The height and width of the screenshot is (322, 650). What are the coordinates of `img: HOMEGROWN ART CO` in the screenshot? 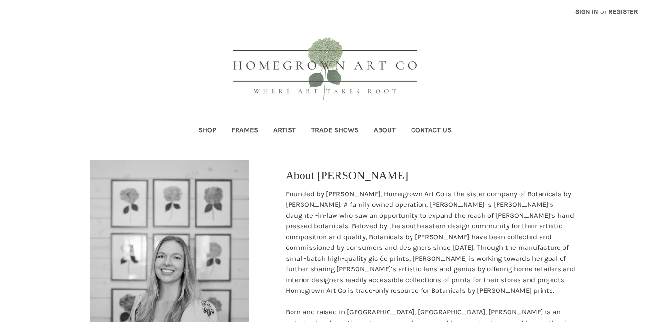 It's located at (325, 70).